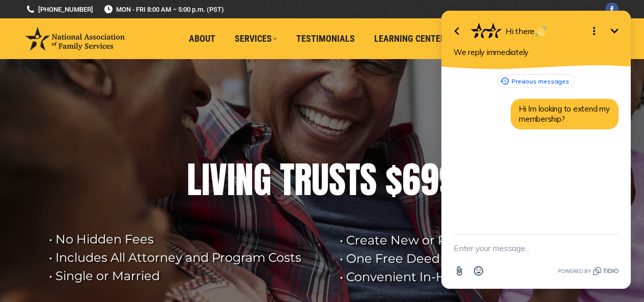 The height and width of the screenshot is (302, 644). What do you see at coordinates (194, 180) in the screenshot?
I see `div: L` at bounding box center [194, 180].